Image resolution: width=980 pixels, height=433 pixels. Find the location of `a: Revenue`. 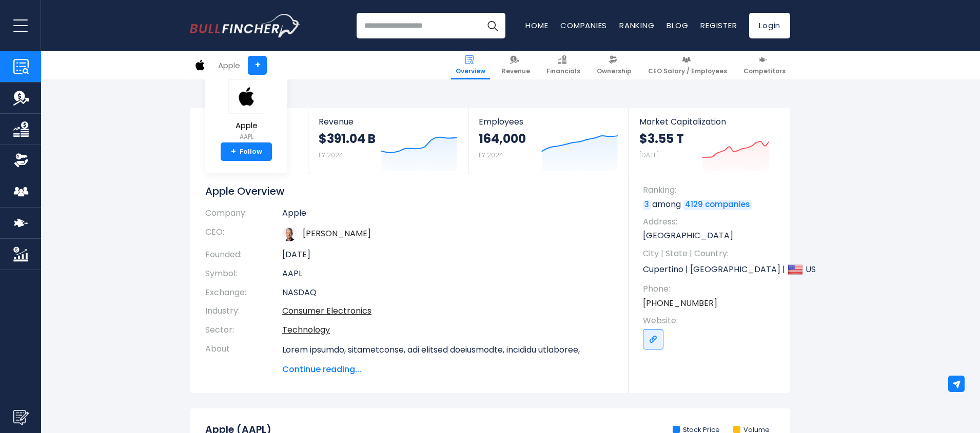

a: Revenue is located at coordinates (515, 65).